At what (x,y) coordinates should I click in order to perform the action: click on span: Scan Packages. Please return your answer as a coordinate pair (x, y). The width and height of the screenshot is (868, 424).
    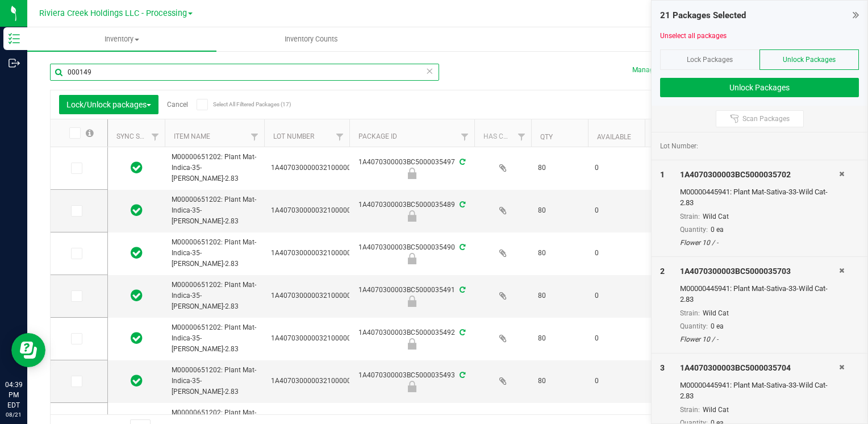
    Looking at the image, I should click on (766, 119).